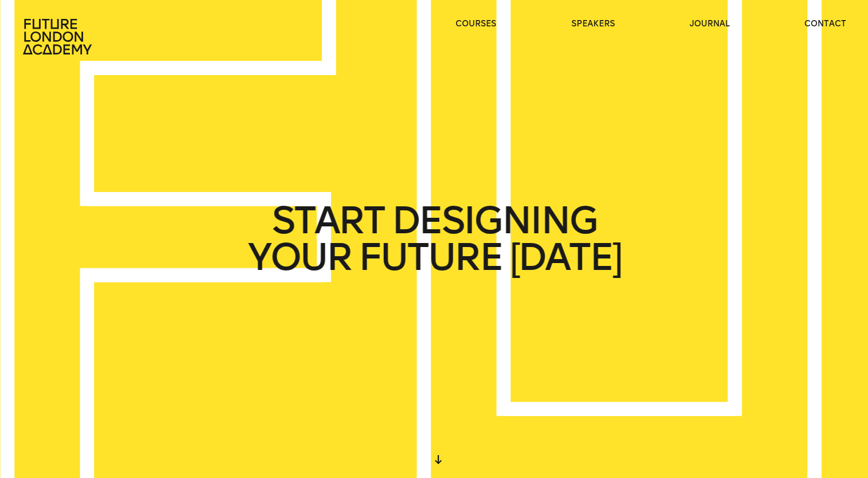  I want to click on span: DESIGNING, so click(493, 221).